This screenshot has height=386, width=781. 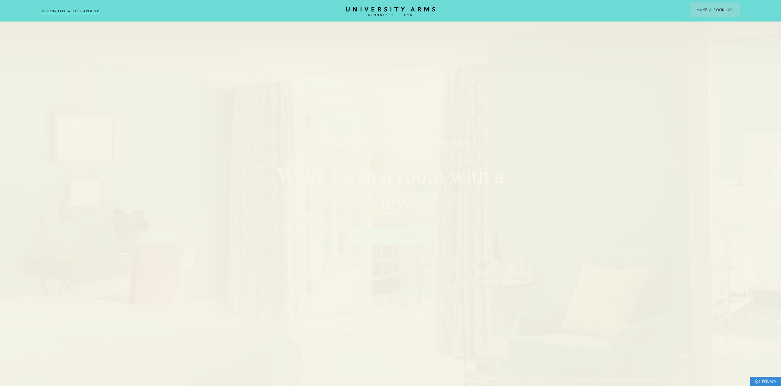 I want to click on button: Make a BookingArrow icon, so click(x=716, y=10).